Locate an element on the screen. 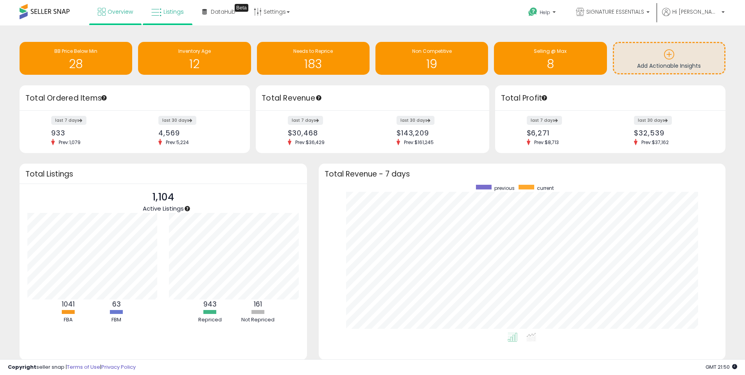  span: Prev: $8,713 is located at coordinates (546, 142).